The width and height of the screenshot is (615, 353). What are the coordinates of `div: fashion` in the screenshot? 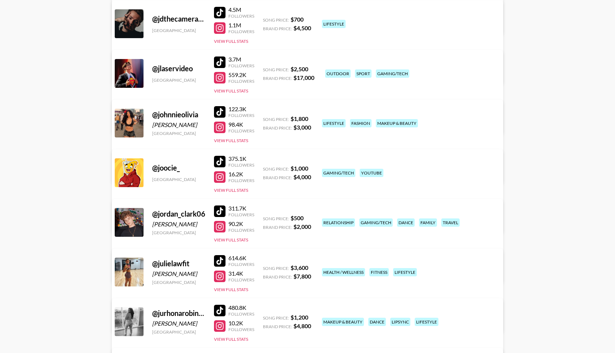 It's located at (361, 123).